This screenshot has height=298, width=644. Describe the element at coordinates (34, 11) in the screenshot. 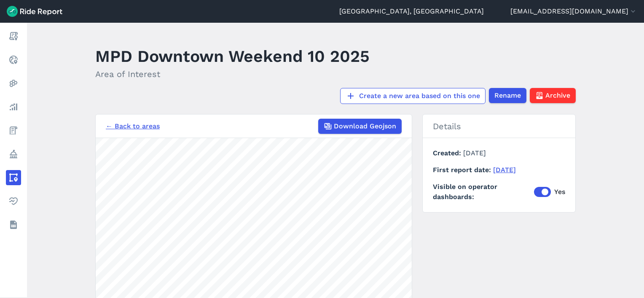

I see `img: Ride Report` at that location.